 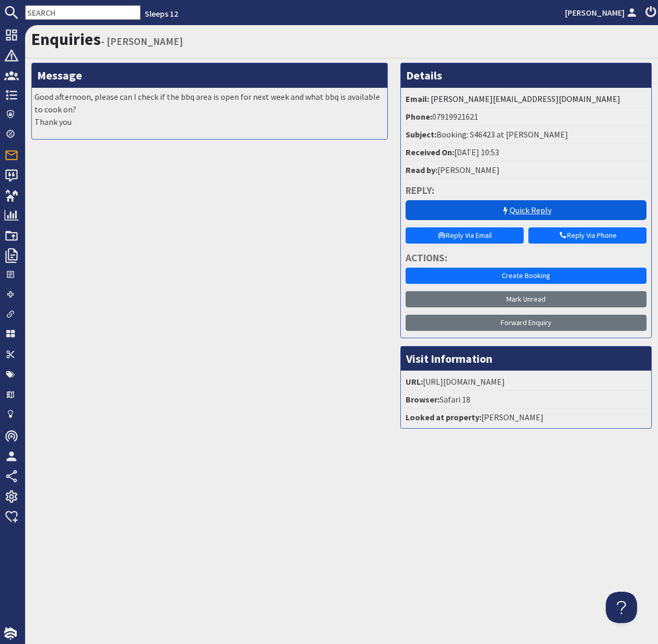 I want to click on li: Safari 18, so click(x=526, y=399).